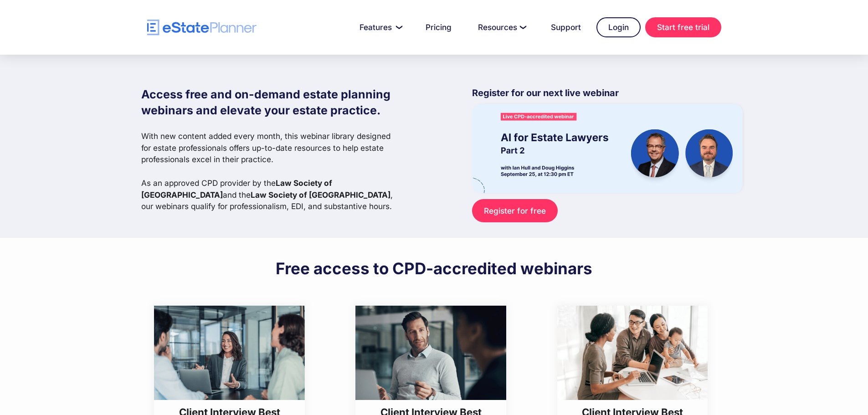  What do you see at coordinates (566, 27) in the screenshot?
I see `a: Support` at bounding box center [566, 27].